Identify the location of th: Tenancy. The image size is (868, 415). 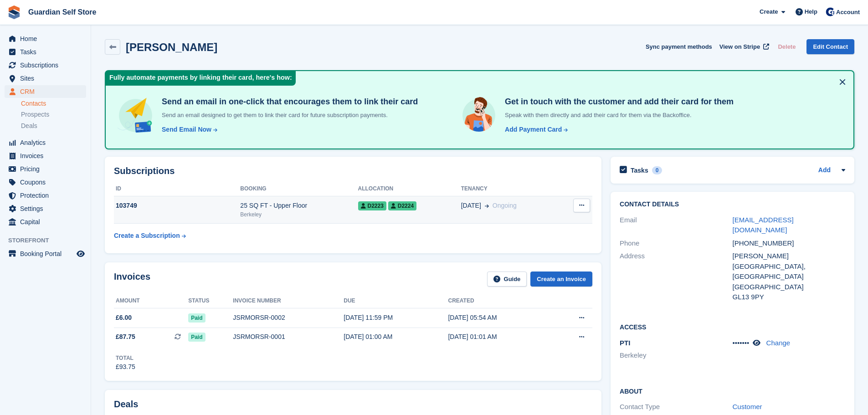
(510, 189).